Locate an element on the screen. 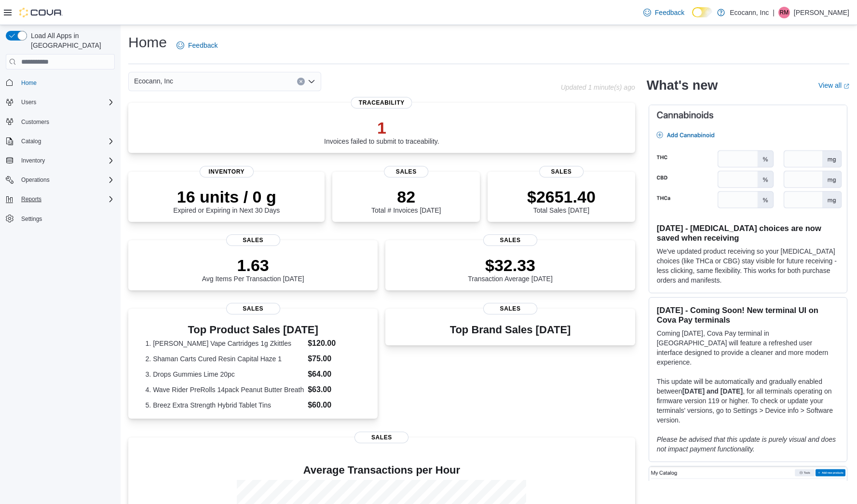  nav: Complex example is located at coordinates (60, 161).